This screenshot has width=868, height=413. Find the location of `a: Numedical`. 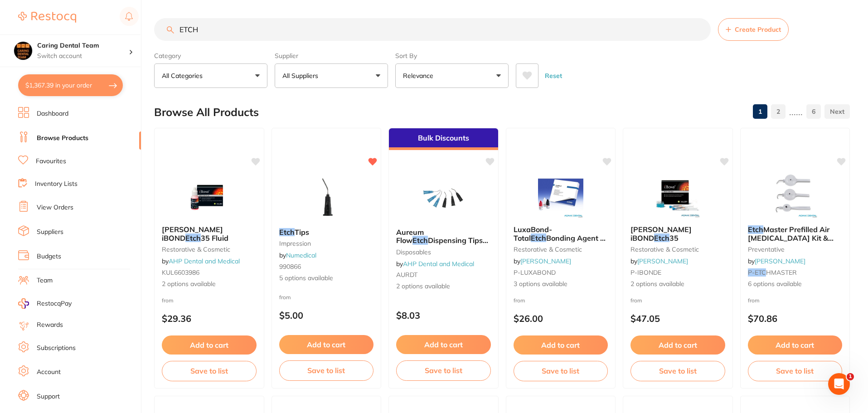

a: Numedical is located at coordinates (301, 255).